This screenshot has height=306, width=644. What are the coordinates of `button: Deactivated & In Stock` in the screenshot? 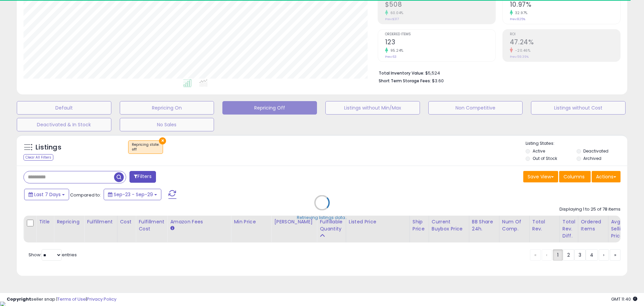 It's located at (64, 124).